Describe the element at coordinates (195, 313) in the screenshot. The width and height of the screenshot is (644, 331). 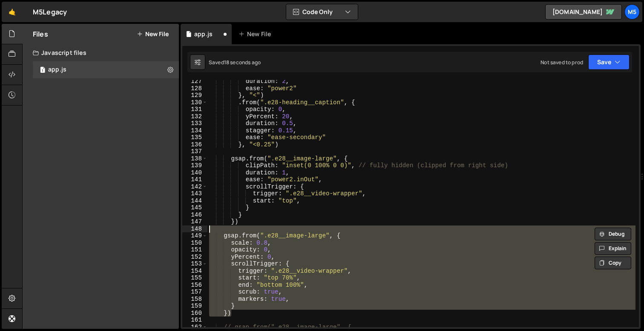
I see `div: 160` at that location.